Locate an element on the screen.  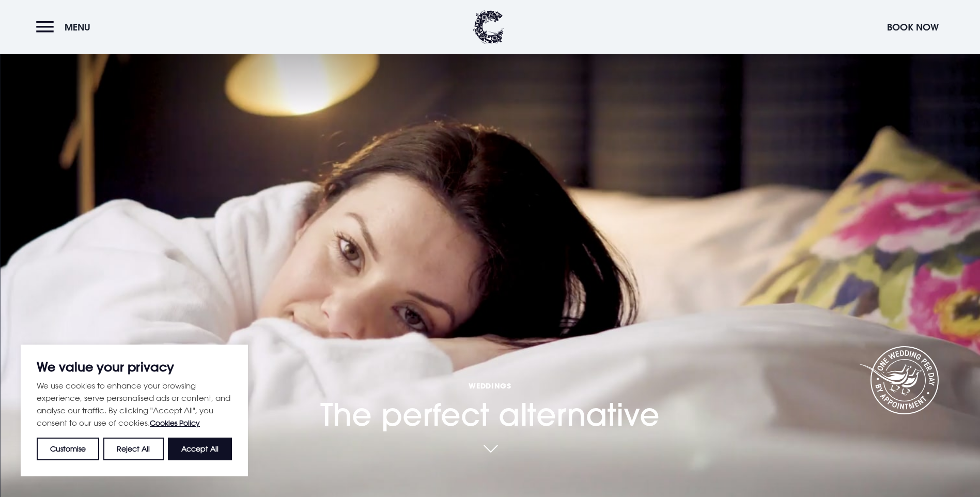
img: Clandeboye Lodge is located at coordinates (489, 27).